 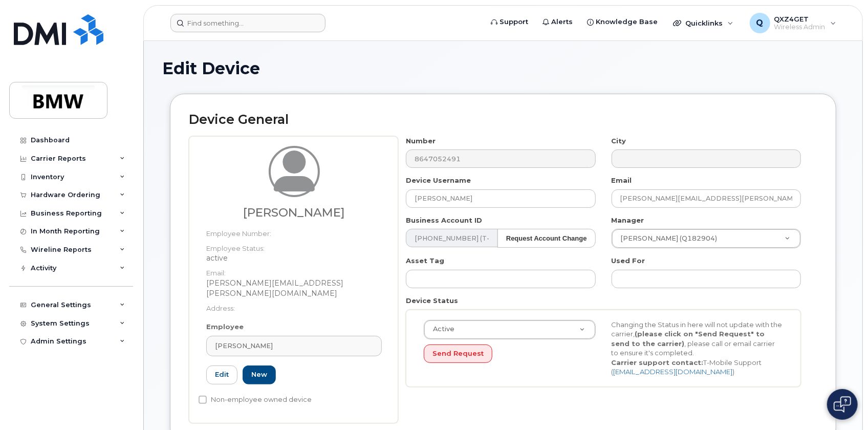 What do you see at coordinates (503, 120) in the screenshot?
I see `h2: Device General` at bounding box center [503, 120].